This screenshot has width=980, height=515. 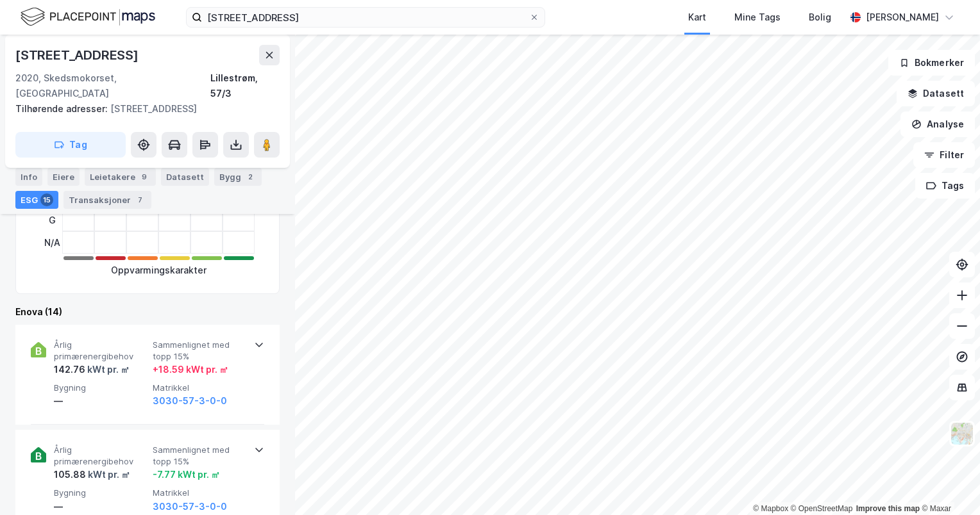 What do you see at coordinates (931, 63) in the screenshot?
I see `button: Bokmerker` at bounding box center [931, 63].